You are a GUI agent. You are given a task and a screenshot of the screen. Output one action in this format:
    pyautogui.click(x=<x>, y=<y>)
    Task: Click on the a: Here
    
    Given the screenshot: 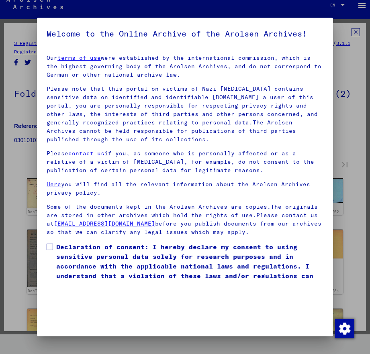 What is the action you would take?
    pyautogui.click(x=54, y=184)
    